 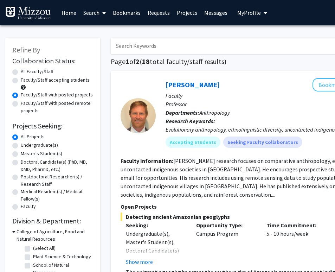 What do you see at coordinates (147, 161) in the screenshot?
I see `b: Faculty Information:` at bounding box center [147, 161].